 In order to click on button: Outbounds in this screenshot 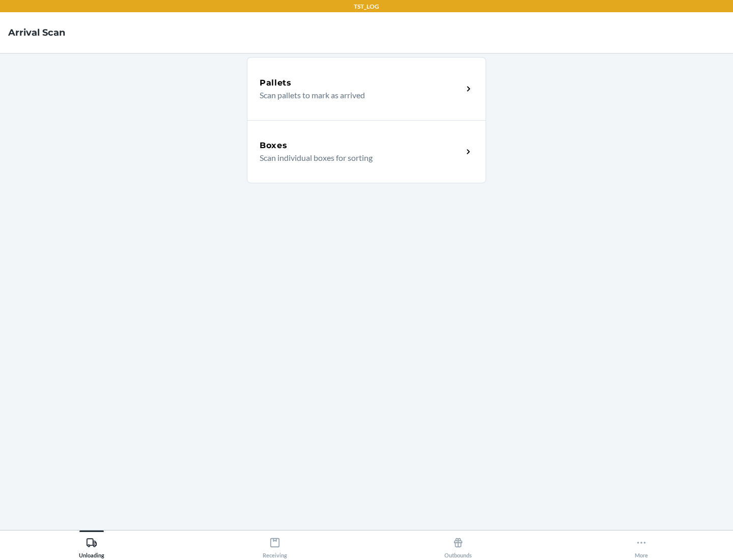, I will do `click(458, 544)`.